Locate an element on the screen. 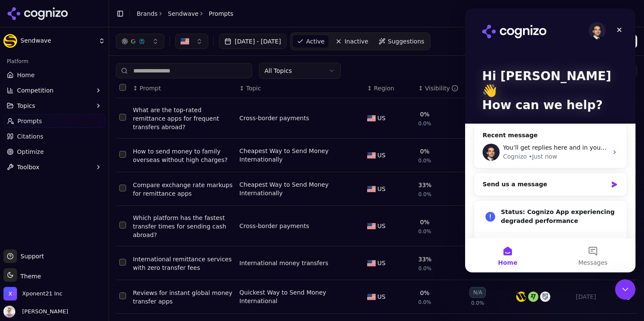 The height and width of the screenshot is (321, 644). button: Open organization switcher is located at coordinates (33, 294).